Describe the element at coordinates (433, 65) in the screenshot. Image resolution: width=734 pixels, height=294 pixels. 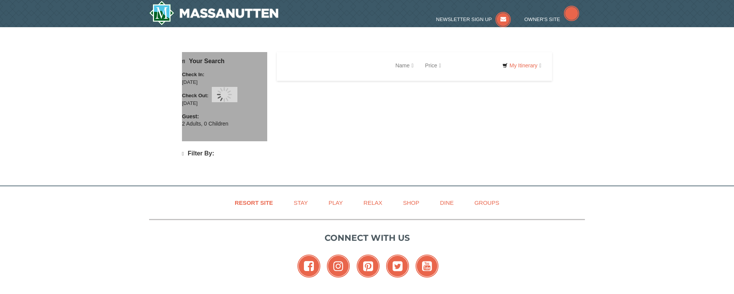
I see `a: Price` at that location.